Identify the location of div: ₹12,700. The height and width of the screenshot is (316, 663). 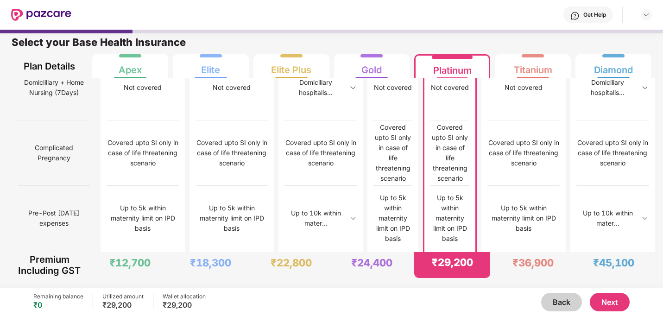
(130, 263).